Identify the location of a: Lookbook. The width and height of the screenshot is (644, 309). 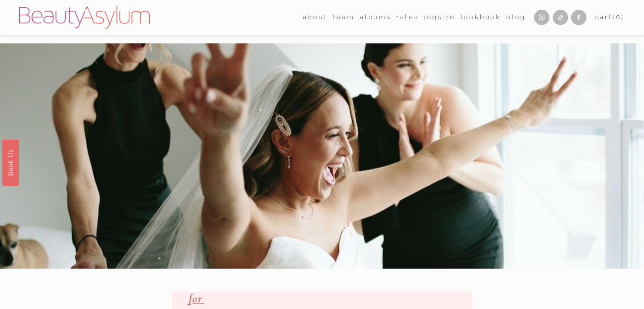
(481, 17).